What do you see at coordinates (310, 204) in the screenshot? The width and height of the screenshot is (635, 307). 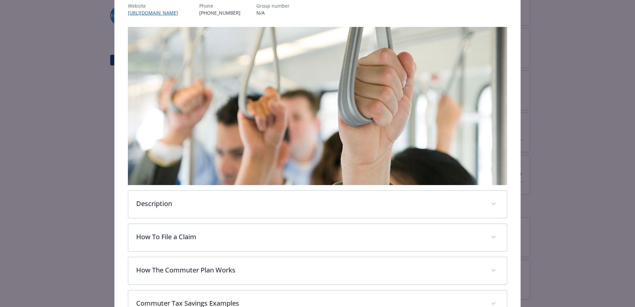 I see `p: Description` at bounding box center [310, 204].